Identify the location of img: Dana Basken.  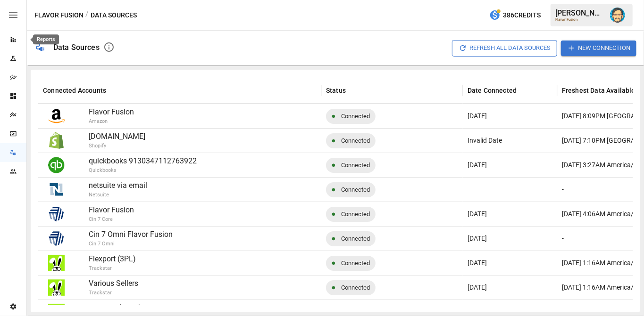
(618, 15).